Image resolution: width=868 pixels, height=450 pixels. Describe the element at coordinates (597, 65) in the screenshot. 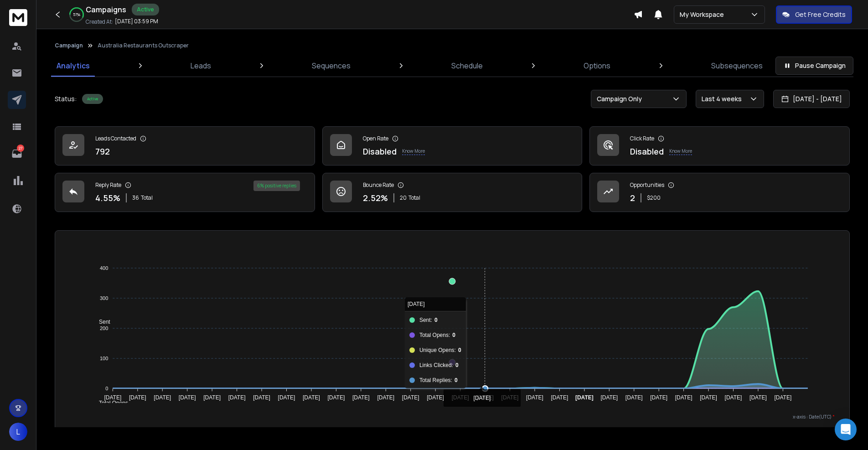

I see `p: Options` at that location.